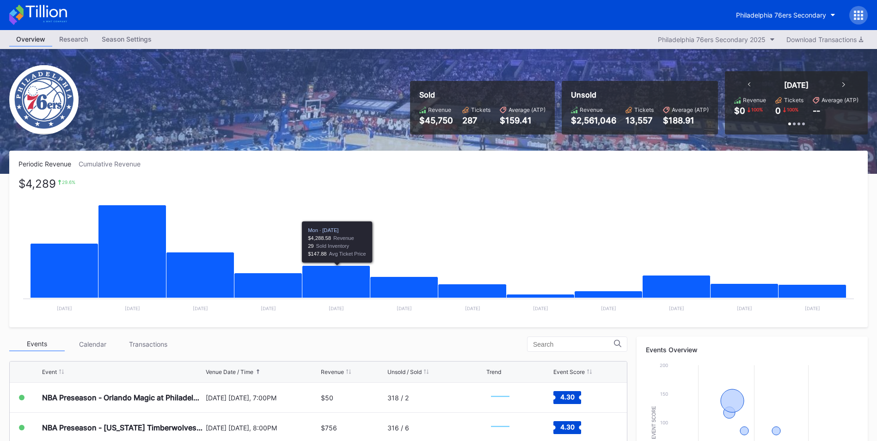 This screenshot has width=877, height=441. I want to click on div: 13,557, so click(640, 120).